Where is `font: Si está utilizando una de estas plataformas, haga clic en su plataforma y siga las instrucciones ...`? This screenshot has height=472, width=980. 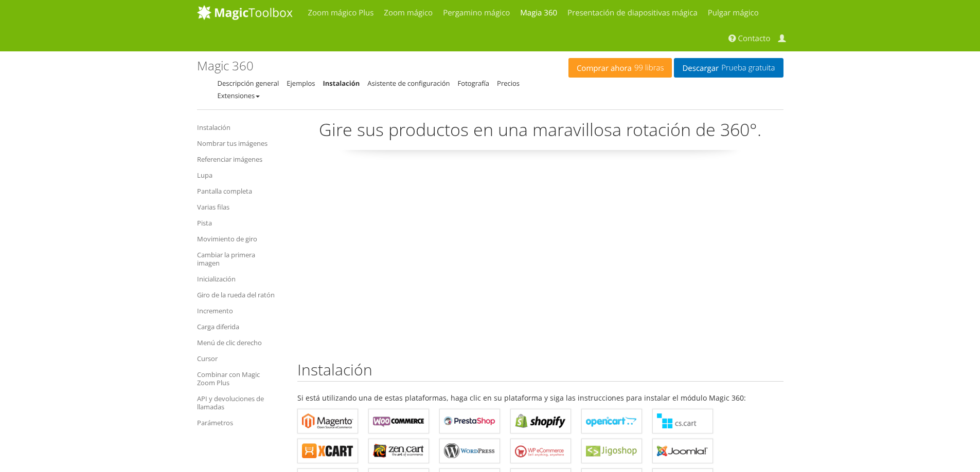
font: Si está utilizando una de estas plataformas, haga clic en su plataforma y siga las instrucciones ... is located at coordinates (521, 398).